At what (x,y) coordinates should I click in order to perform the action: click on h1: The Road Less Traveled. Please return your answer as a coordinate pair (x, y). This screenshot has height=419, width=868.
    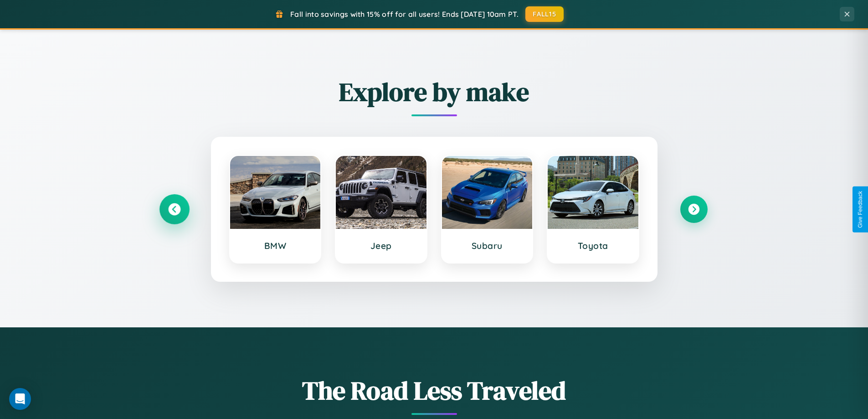
    Looking at the image, I should click on (435, 390).